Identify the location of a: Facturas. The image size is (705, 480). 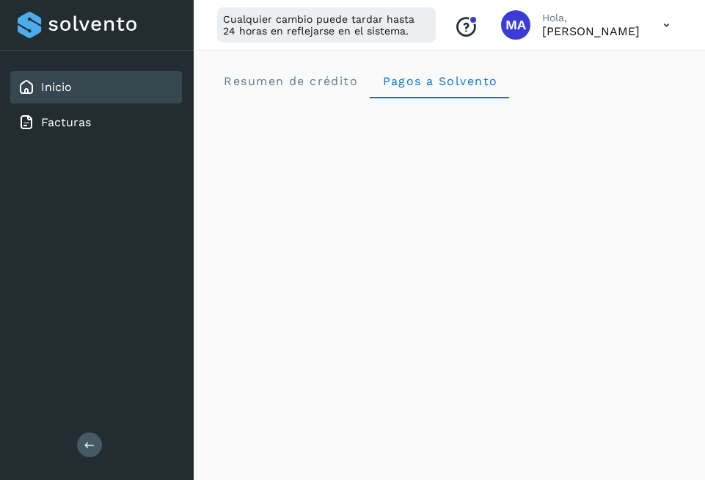
(66, 122).